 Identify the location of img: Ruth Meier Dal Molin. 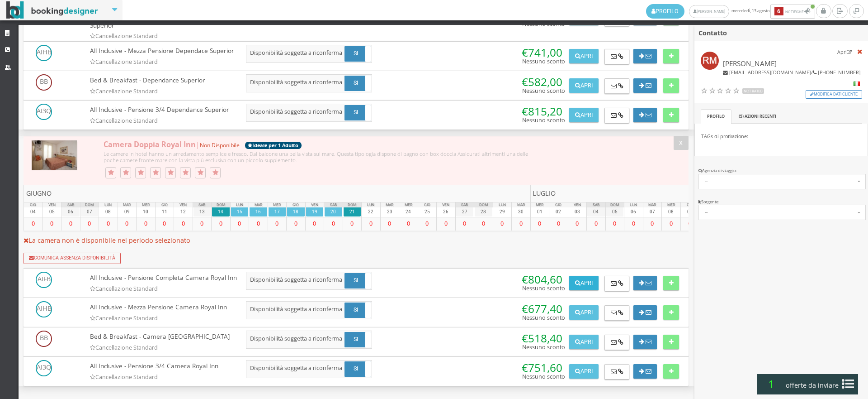
(710, 61).